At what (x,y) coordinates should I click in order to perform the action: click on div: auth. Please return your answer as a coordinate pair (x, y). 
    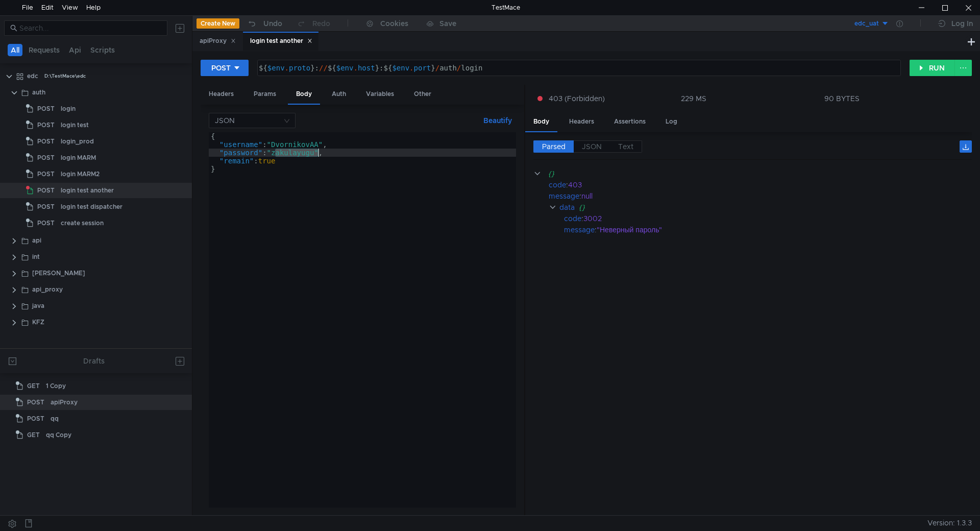
    Looking at the image, I should click on (39, 93).